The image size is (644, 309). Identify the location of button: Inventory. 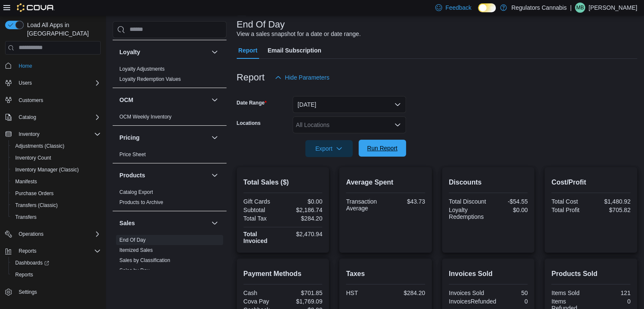
(53, 134).